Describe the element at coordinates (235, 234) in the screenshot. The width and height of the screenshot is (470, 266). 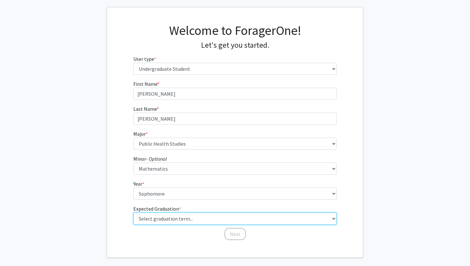
I see `button: Next` at that location.